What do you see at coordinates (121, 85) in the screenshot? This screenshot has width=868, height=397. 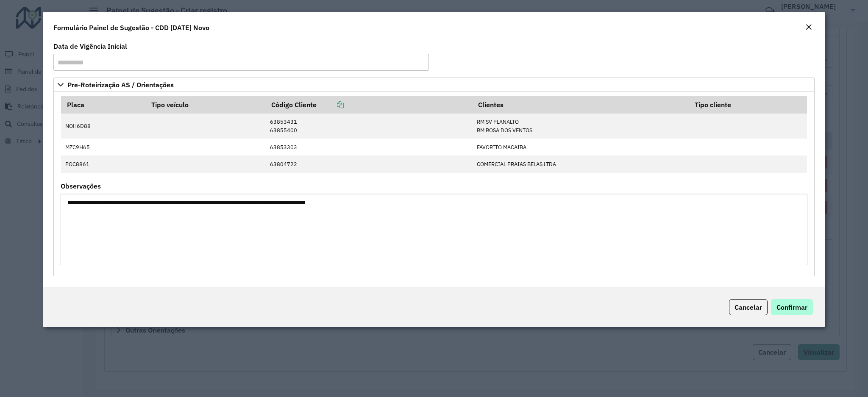 I see `span: Pre-Roteirização AS / Orientações` at bounding box center [121, 85].